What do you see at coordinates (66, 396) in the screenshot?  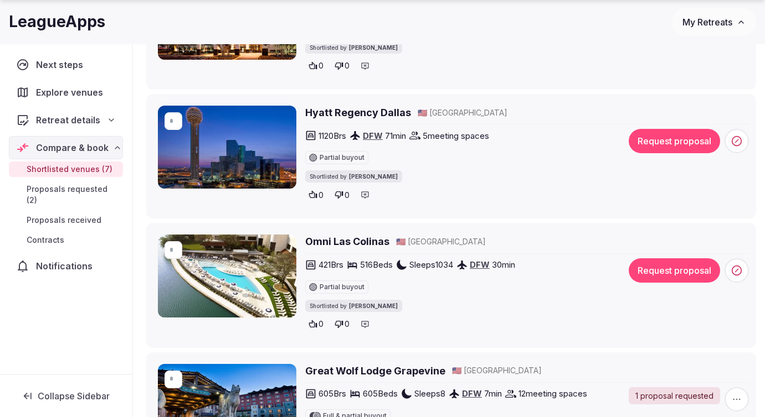 I see `button: Collapse Sidebar` at bounding box center [66, 396].